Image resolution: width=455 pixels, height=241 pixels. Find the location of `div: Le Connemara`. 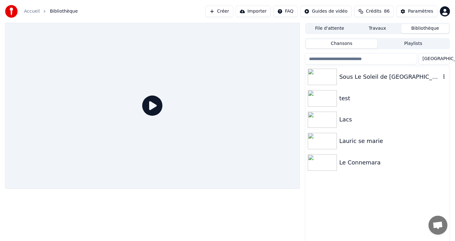

div: Le Connemara is located at coordinates (393, 162).